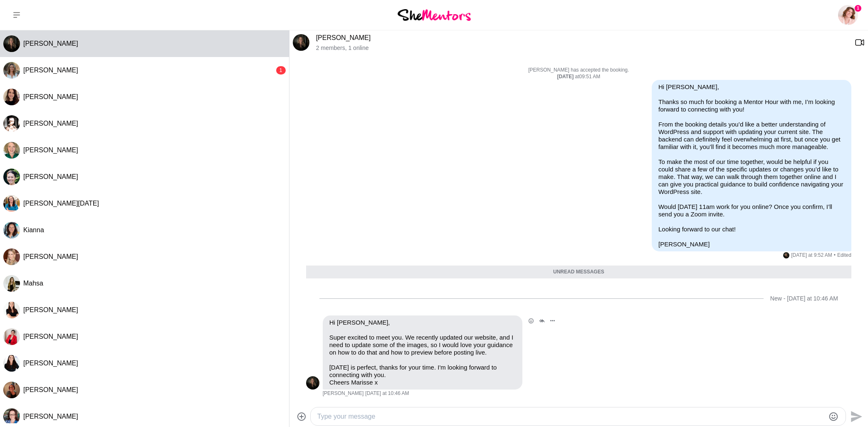 This screenshot has width=868, height=427. I want to click on span: Edited, so click(843, 255).